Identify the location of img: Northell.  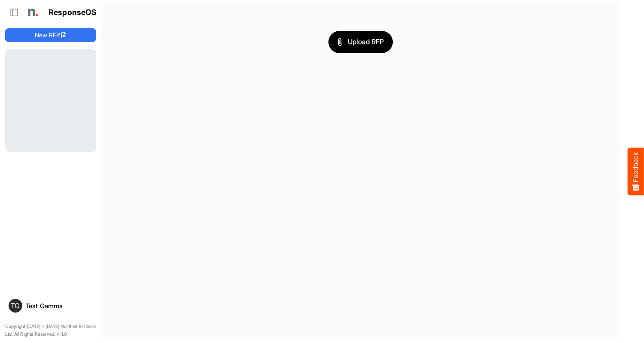
(32, 13).